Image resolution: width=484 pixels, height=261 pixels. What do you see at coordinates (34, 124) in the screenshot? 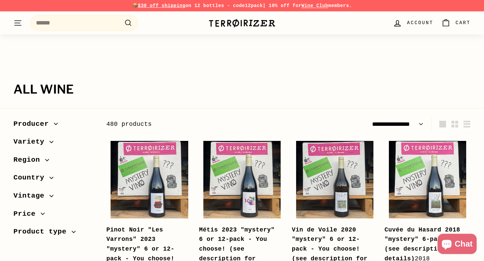
I see `span: Producer` at bounding box center [34, 124].